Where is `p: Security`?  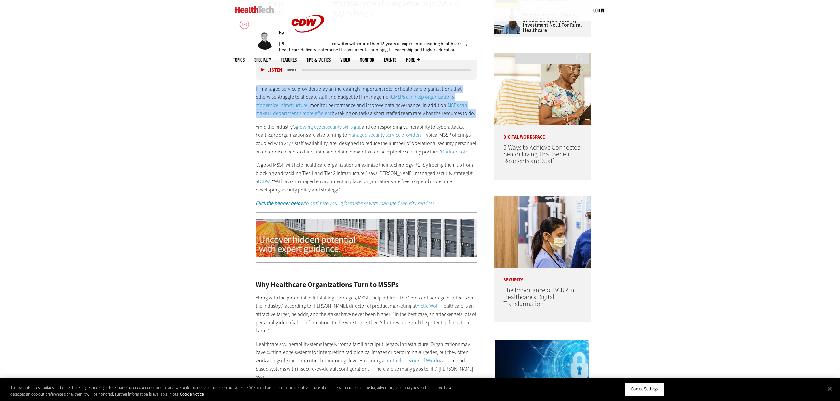
p: Security is located at coordinates (542, 275).